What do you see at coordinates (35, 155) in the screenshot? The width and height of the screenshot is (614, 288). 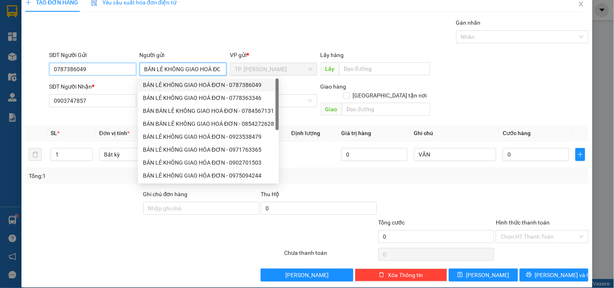 I see `button: delete` at bounding box center [35, 155].